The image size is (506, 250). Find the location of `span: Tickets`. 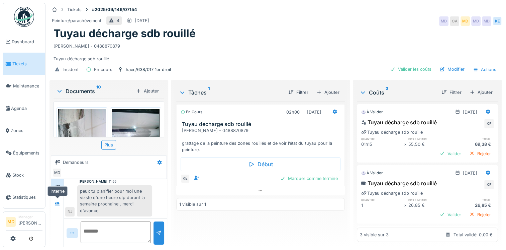

span: Tickets is located at coordinates (27, 64).